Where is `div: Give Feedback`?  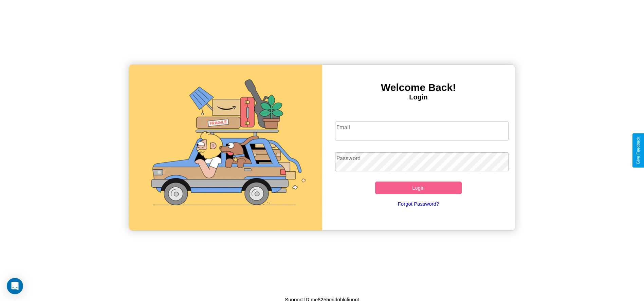
div: Give Feedback is located at coordinates (638, 150).